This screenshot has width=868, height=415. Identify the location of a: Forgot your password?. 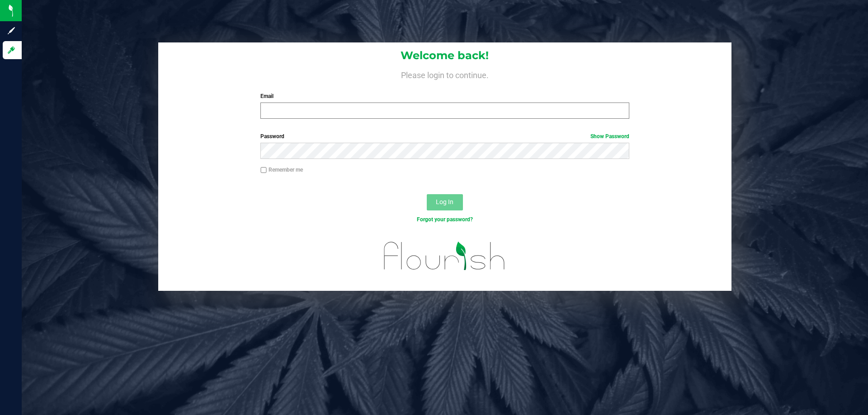
(444, 219).